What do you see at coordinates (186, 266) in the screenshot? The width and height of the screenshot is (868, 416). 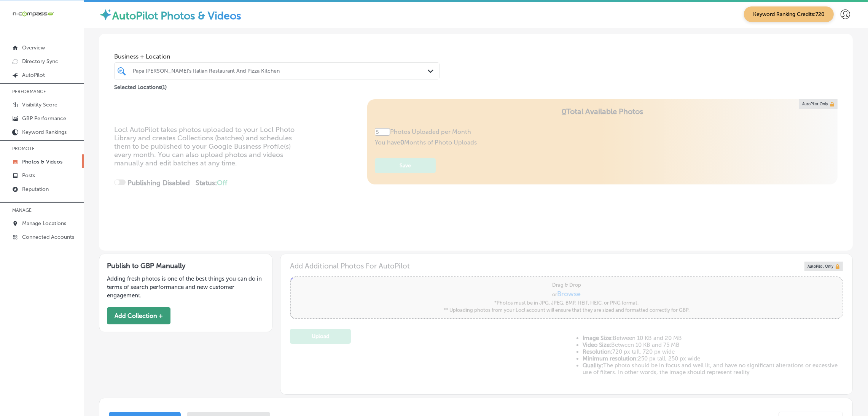 I see `h3: Publish to GBP Manually` at bounding box center [186, 266].